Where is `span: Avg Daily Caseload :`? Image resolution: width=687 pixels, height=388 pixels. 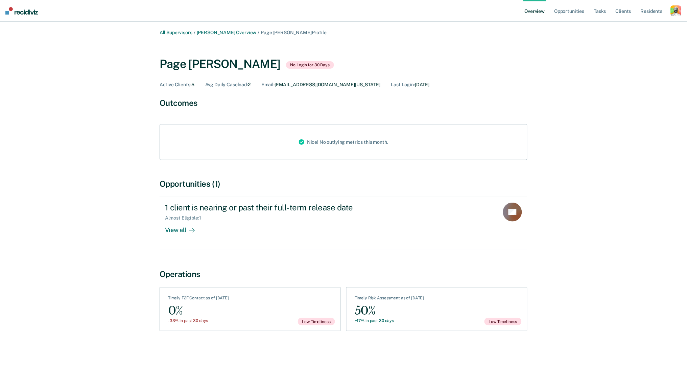
span: Avg Daily Caseload : is located at coordinates (226, 84).